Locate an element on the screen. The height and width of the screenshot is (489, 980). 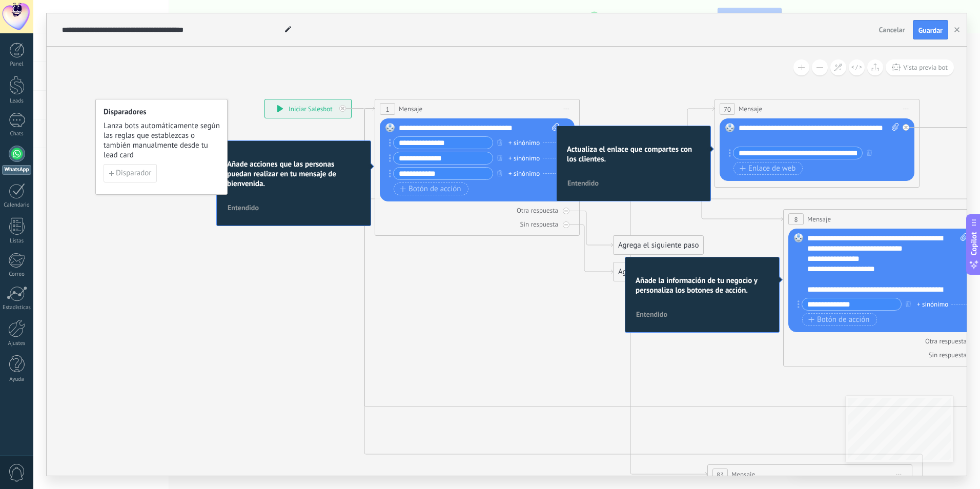
span: Guardar is located at coordinates (930, 31).